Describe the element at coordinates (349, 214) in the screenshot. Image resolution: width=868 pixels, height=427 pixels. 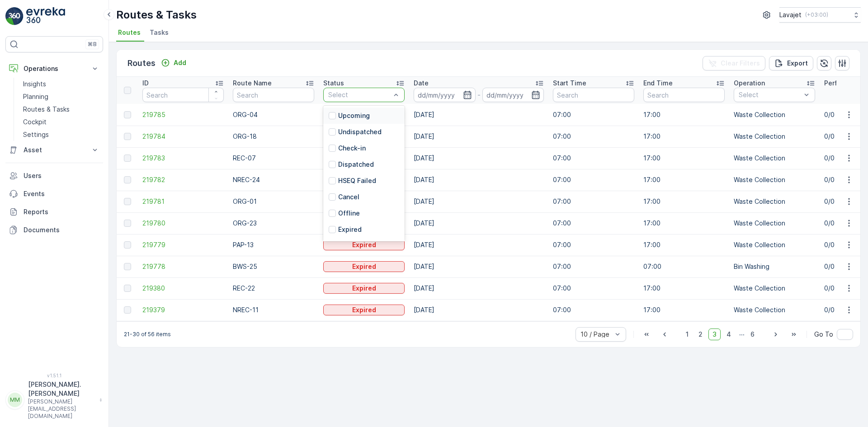
I see `p: Offline` at that location.